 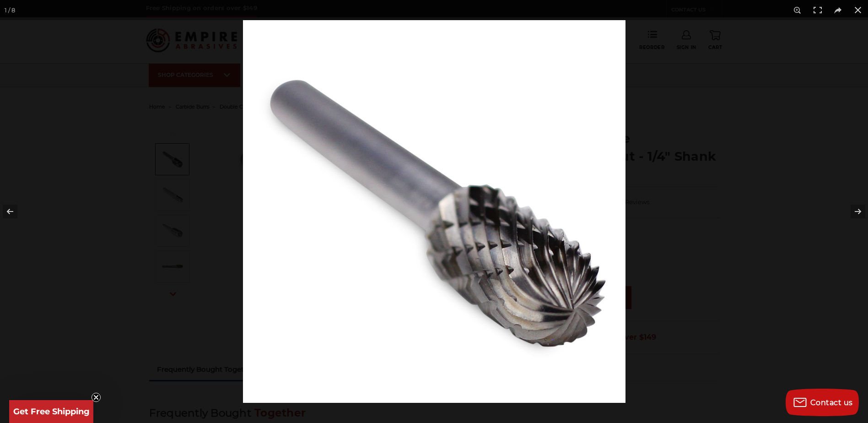 I want to click on span: Get Free Shipping, so click(x=51, y=411).